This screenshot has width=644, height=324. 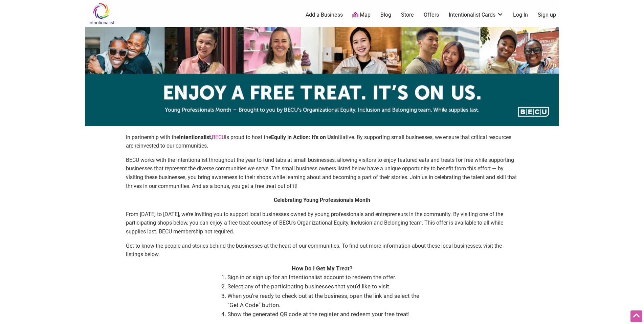 I want to click on strong: Intentionalist, so click(x=195, y=137).